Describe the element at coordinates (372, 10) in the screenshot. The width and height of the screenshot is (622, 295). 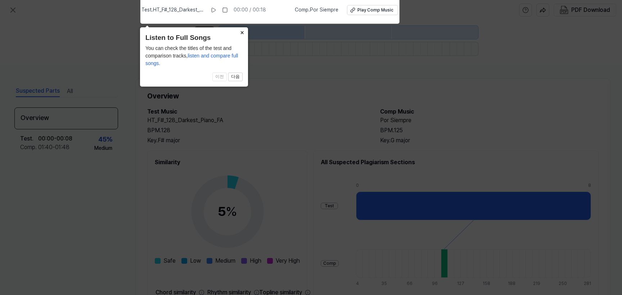
I see `a: Play Comp Music` at that location.